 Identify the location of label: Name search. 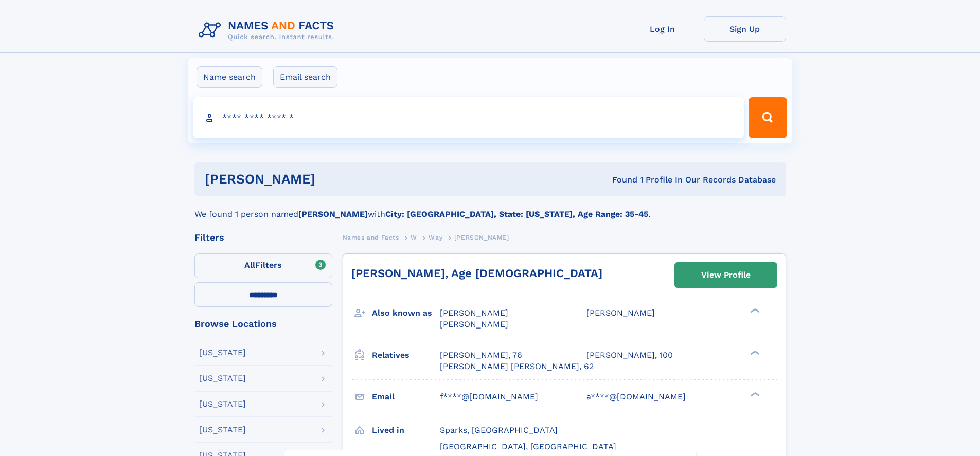
(229, 77).